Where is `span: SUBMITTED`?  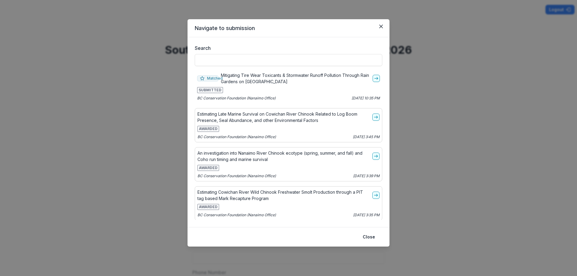
span: SUBMITTED is located at coordinates (210, 90).